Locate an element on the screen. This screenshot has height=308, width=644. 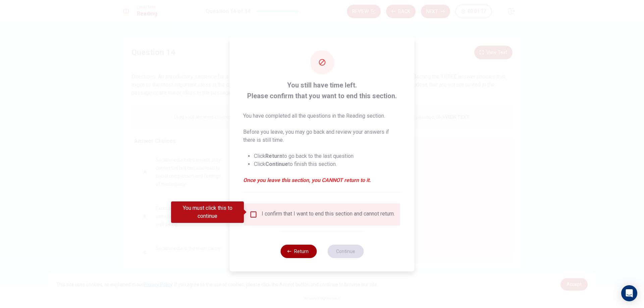
em: Once you leave this section, you CANNOT return to it. is located at coordinates (322, 180).